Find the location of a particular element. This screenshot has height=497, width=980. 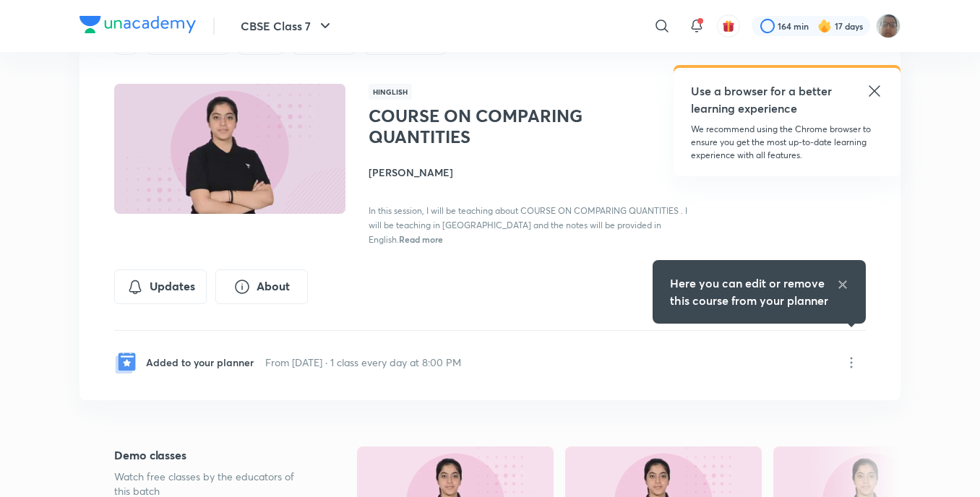

h5: Here you can edit or remove this course from your planner is located at coordinates (753, 291).